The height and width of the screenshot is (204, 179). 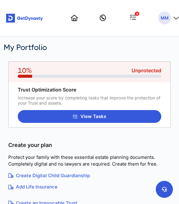 What do you see at coordinates (132, 18) in the screenshot?
I see `a: 8` at bounding box center [132, 18].